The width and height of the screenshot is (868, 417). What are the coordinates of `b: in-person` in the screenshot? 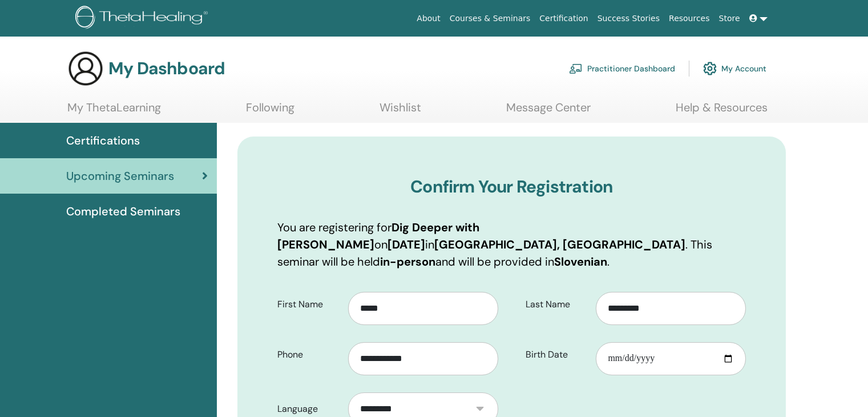 It's located at (408, 261).